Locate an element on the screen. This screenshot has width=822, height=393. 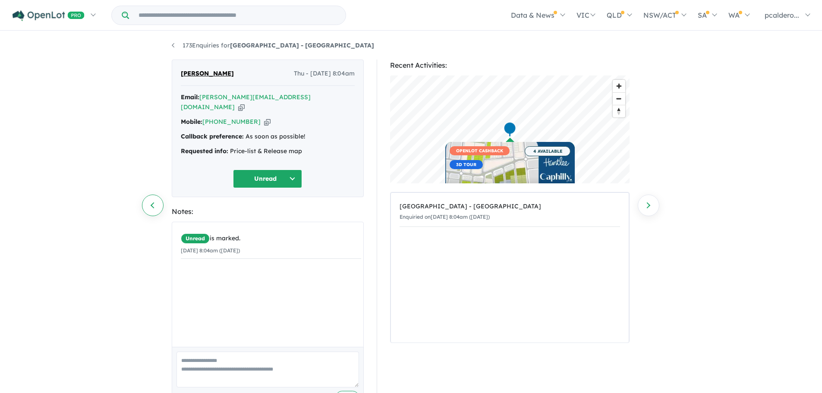
span: Zoom in is located at coordinates (619, 86).